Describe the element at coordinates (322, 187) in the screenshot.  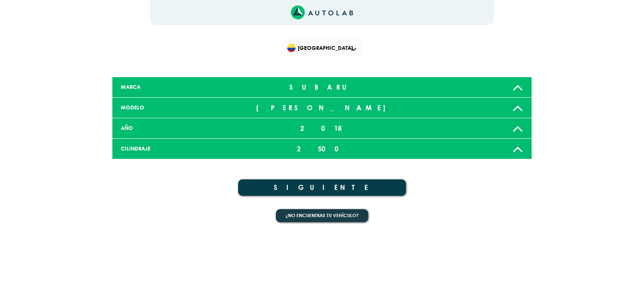
I see `button: SIGUIENTE` at that location.